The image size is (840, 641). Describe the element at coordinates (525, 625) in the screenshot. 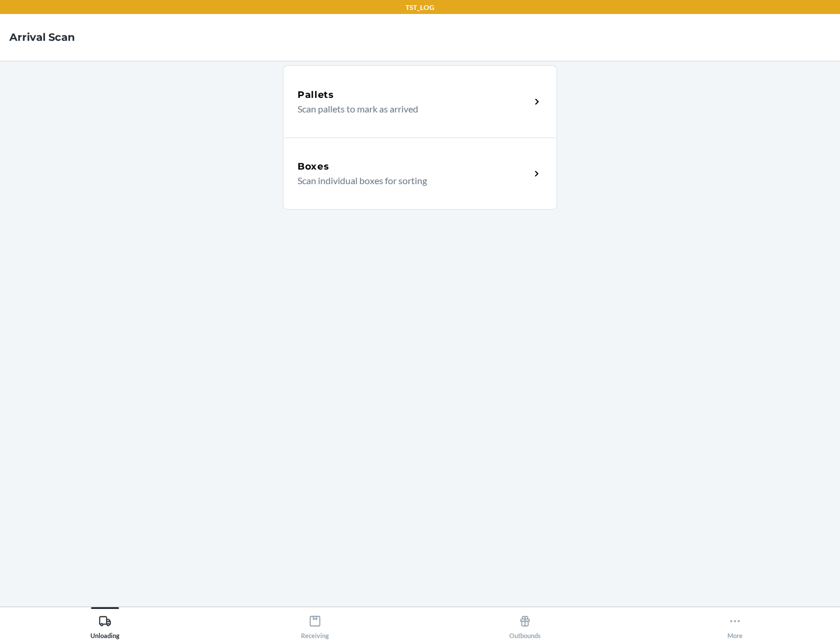

I see `div: Outbounds` at that location.